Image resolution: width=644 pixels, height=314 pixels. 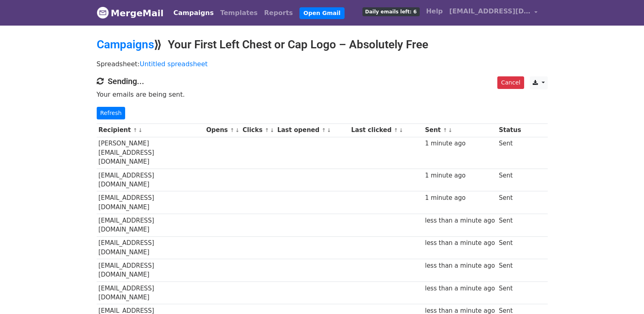 What do you see at coordinates (103, 13) in the screenshot?
I see `img: MergeMail logo` at bounding box center [103, 13].